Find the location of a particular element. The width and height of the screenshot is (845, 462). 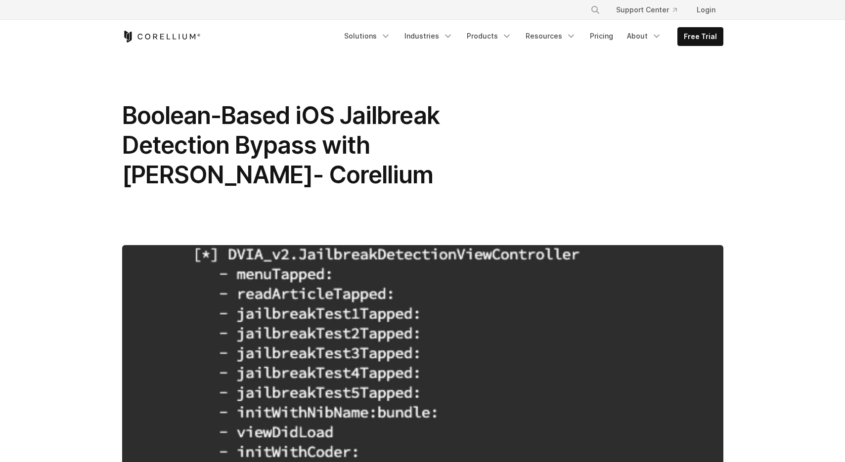

a: Free Trial is located at coordinates (700, 37).